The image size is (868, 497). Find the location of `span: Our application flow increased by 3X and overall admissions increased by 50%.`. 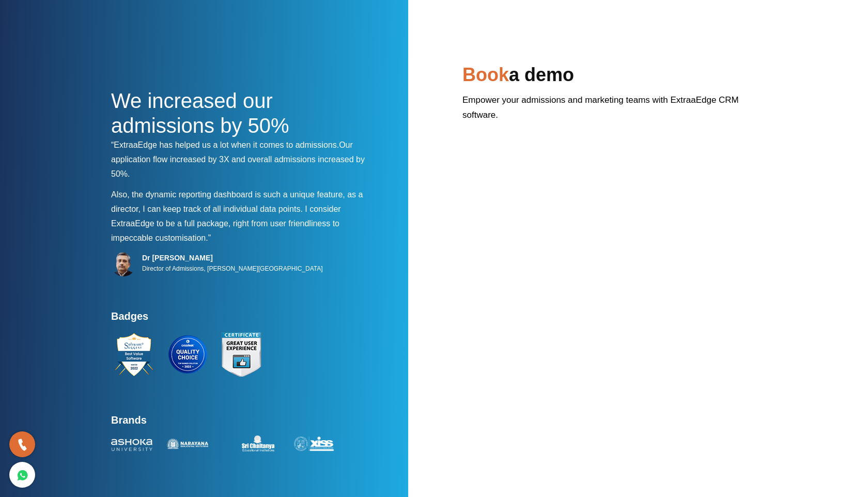

span: Our application flow increased by 3X and overall admissions increased by 50%. is located at coordinates (238, 159).